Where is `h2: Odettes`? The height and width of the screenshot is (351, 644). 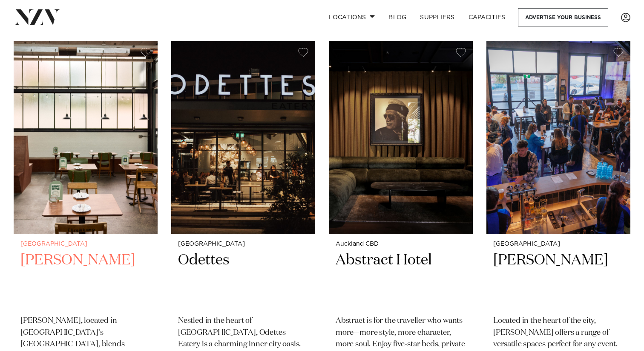 h2: Odettes is located at coordinates (243, 279).